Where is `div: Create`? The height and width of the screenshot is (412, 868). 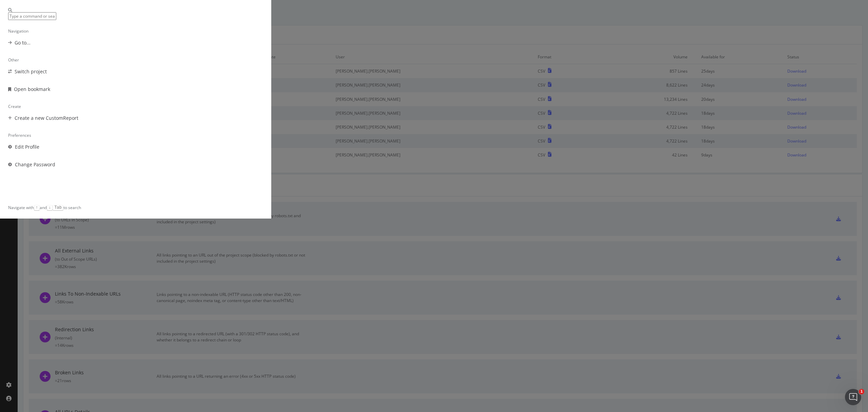 div: Create is located at coordinates (136, 106).